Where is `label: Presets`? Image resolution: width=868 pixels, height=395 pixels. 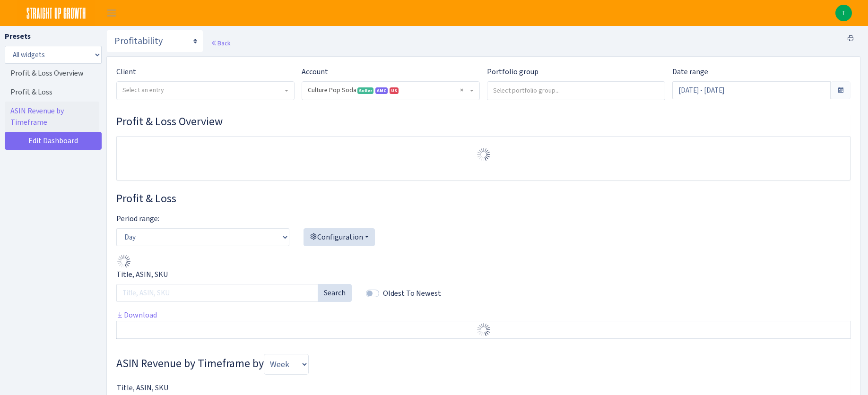 label: Presets is located at coordinates (17, 36).